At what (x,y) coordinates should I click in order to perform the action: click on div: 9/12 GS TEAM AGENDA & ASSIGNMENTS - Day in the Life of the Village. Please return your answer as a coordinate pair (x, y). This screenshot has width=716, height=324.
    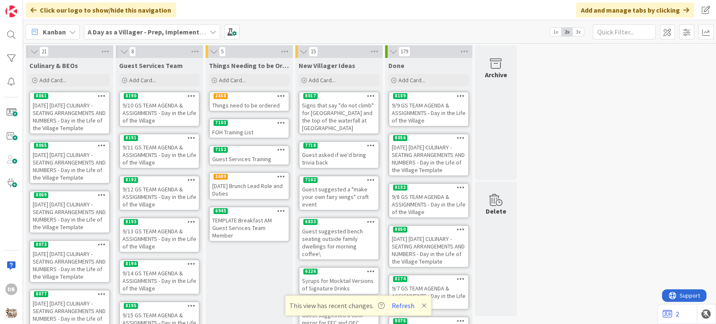
    Looking at the image, I should click on (160, 197).